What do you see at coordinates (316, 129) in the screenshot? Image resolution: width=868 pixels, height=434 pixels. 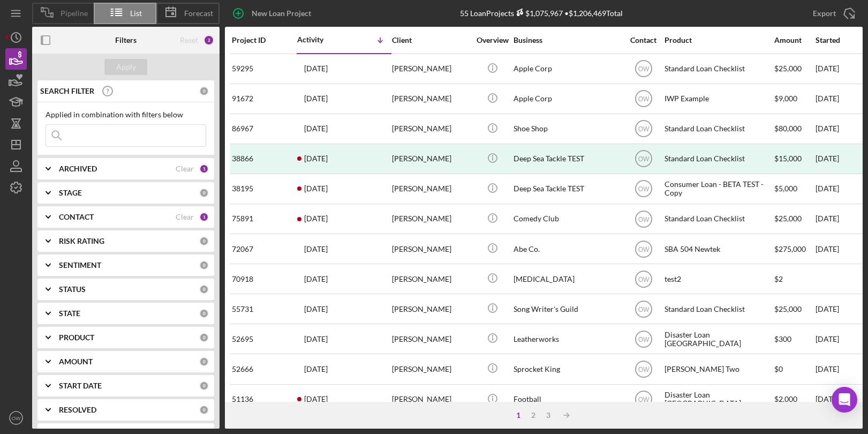 I see `time: 2025-06-18 19:47` at bounding box center [316, 129].